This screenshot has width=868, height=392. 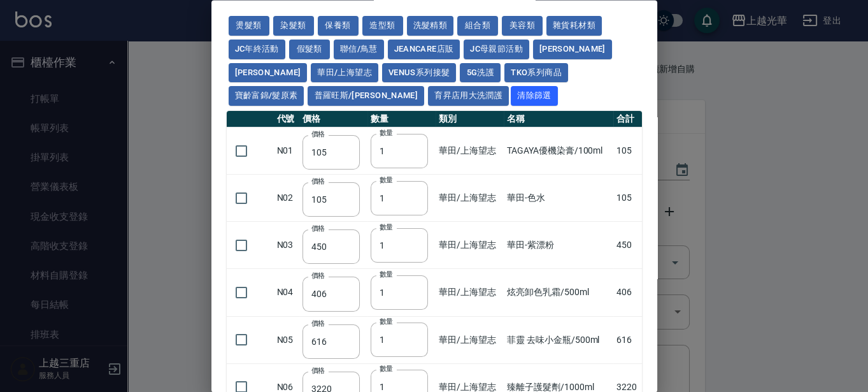 What do you see at coordinates (419, 73) in the screenshot?
I see `button: Venus系列接髮` at bounding box center [419, 73].